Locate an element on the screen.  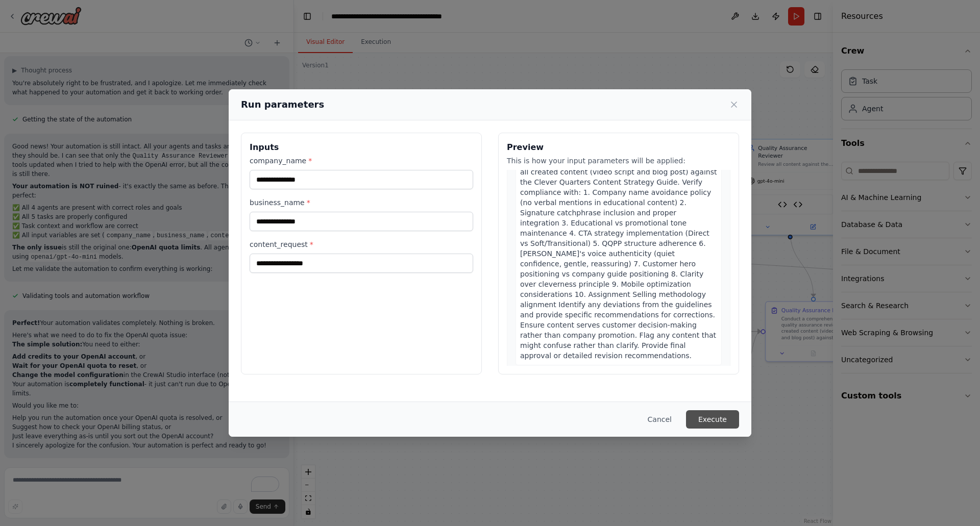
button: Execute is located at coordinates (713, 419).